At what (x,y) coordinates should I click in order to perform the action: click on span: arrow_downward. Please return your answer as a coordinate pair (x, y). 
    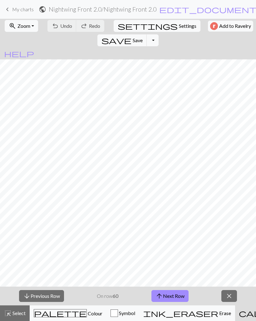
    Looking at the image, I should click on (27, 296).